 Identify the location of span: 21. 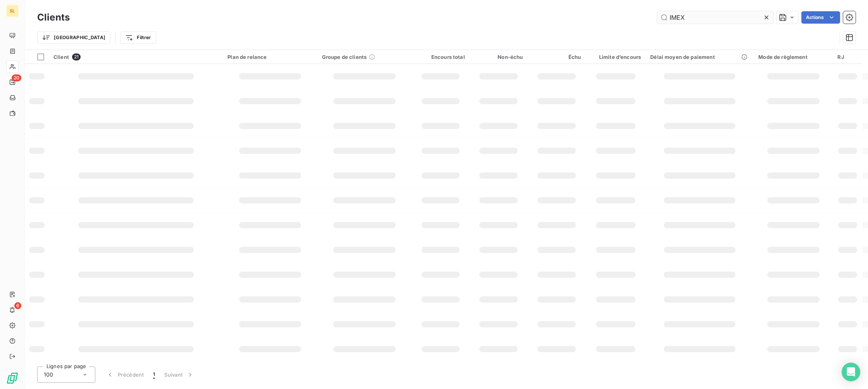
(76, 57).